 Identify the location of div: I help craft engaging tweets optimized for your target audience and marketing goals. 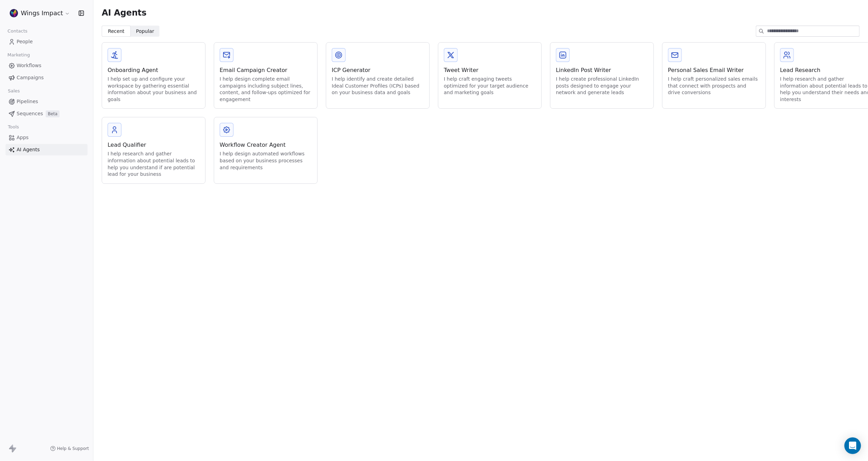
(490, 86).